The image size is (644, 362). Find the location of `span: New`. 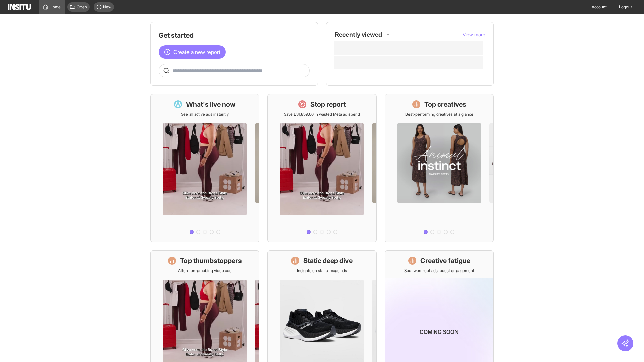

span: New is located at coordinates (107, 7).